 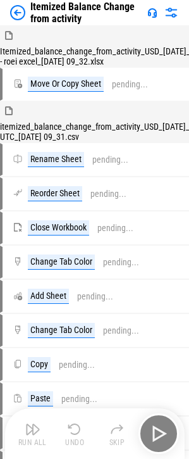 I want to click on div: Itemized Balance Change from activity, so click(x=86, y=13).